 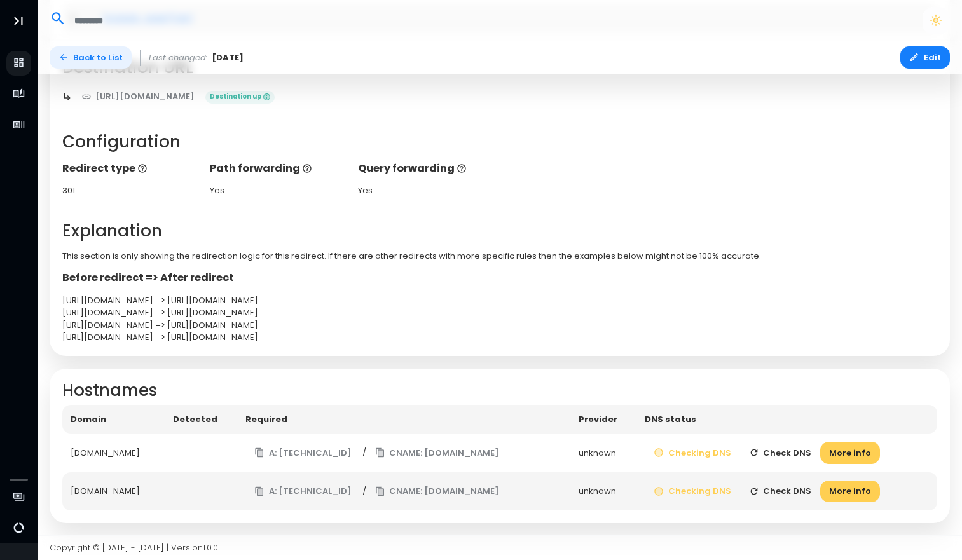 I want to click on th: Provider, so click(x=603, y=419).